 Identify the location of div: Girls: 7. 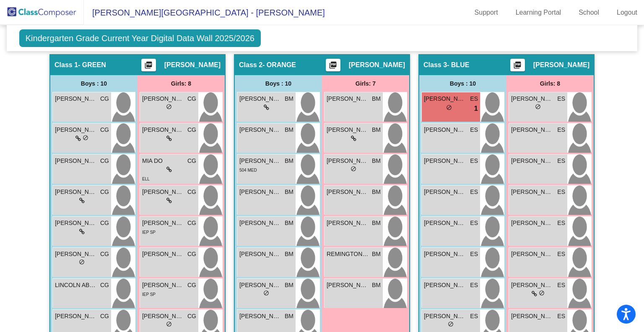
(365, 83).